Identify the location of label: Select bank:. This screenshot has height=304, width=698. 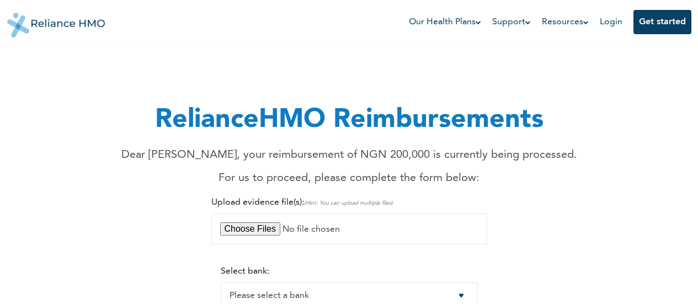
(245, 271).